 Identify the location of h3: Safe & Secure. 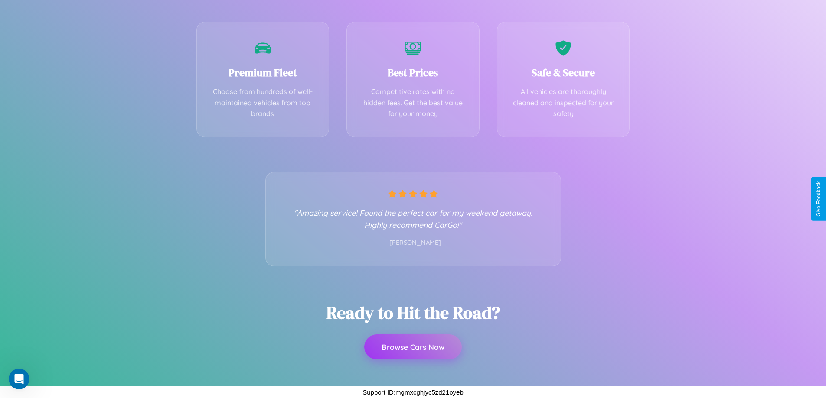
(563, 72).